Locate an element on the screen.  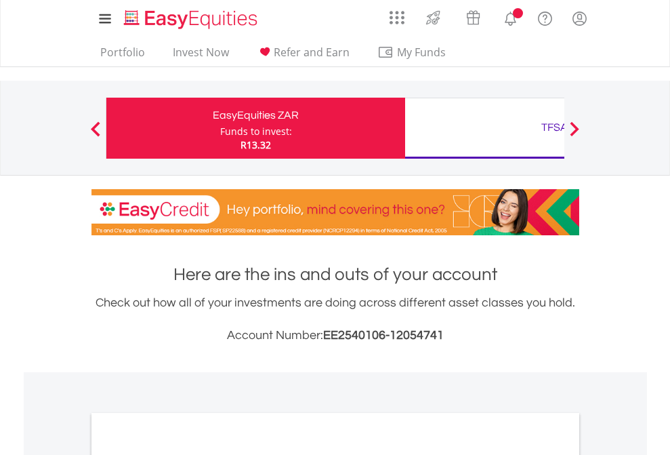
span: R13.32 is located at coordinates (255, 144).